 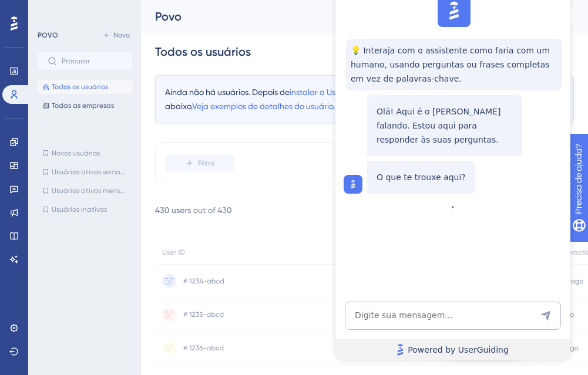 I want to click on div: Povo, so click(x=251, y=16).